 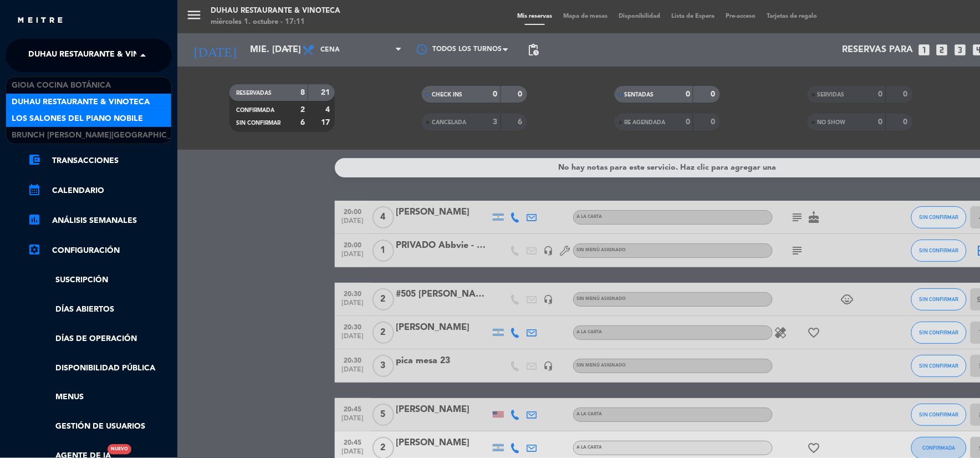 What do you see at coordinates (34, 159) in the screenshot?
I see `i: account_balance_wallet` at bounding box center [34, 159].